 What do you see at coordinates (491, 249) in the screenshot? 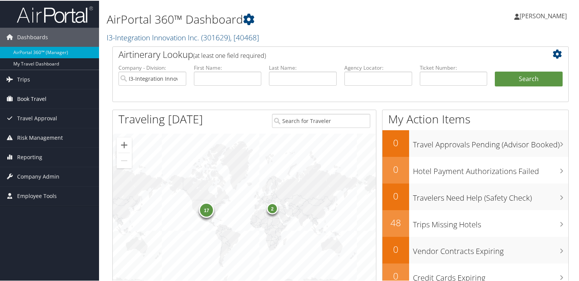
I see `h3: Vendor Contracts Expiring` at bounding box center [491, 249].